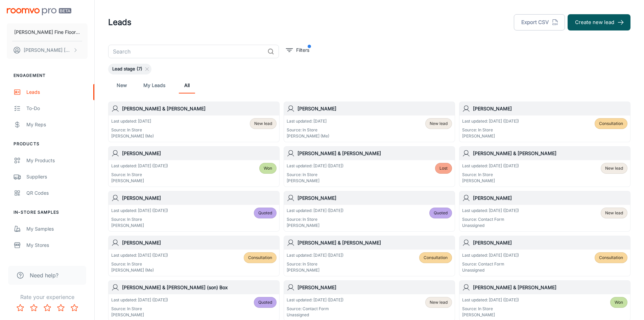 Image resolution: width=644 pixels, height=320 pixels. I want to click on button: filter, so click(297, 50).